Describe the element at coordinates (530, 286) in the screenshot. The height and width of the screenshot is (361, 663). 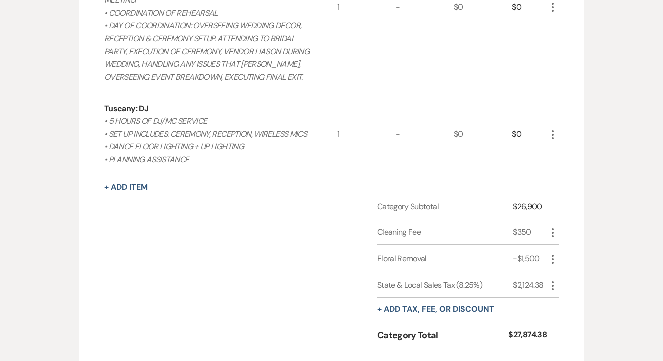
I see `div: $2,124.38` at that location.